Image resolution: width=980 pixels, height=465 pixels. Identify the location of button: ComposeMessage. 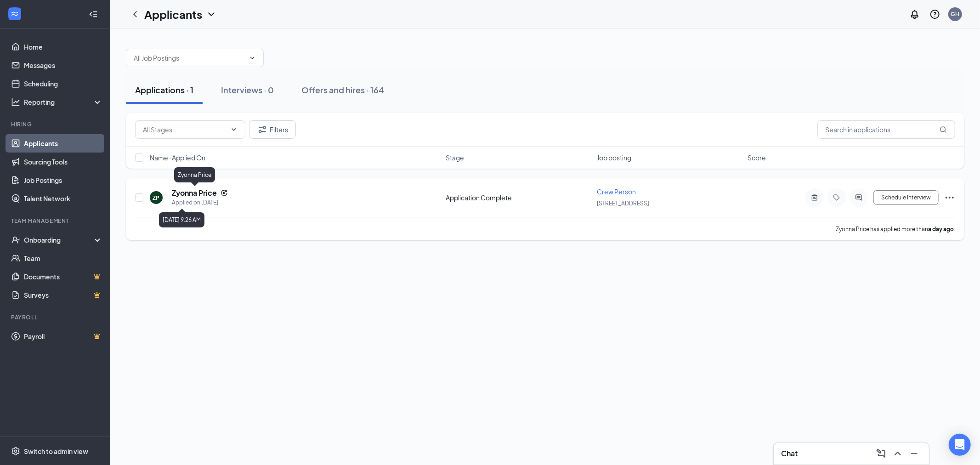
(881, 453).